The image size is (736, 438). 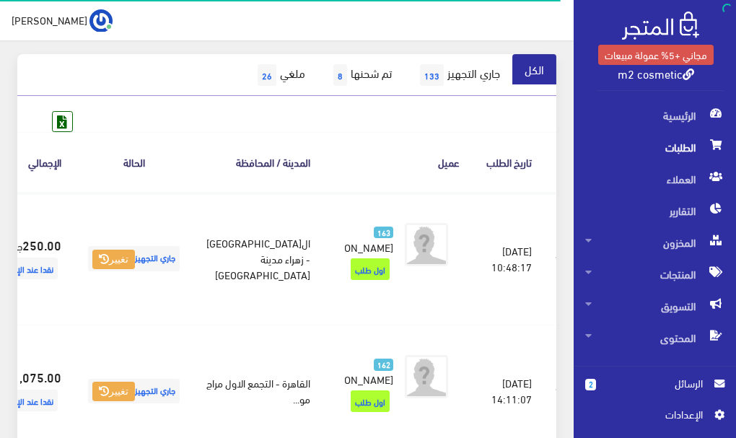 What do you see at coordinates (655, 147) in the screenshot?
I see `a: الطلبات` at bounding box center [655, 147].